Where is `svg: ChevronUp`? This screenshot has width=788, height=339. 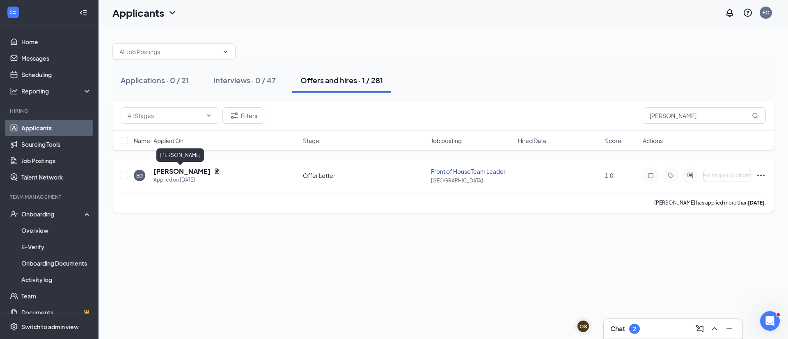
svg: ChevronUp is located at coordinates (715, 329).